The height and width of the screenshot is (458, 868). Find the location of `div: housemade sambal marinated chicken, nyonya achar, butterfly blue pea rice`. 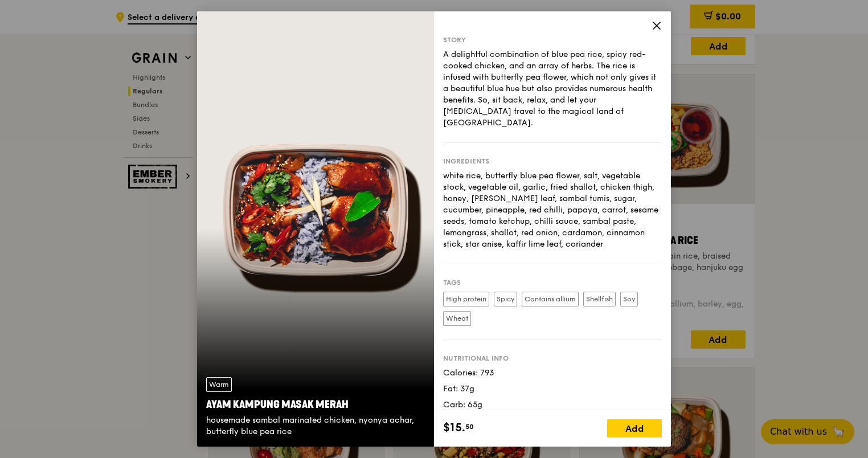

div: housemade sambal marinated chicken, nyonya achar, butterfly blue pea rice is located at coordinates (316, 426).